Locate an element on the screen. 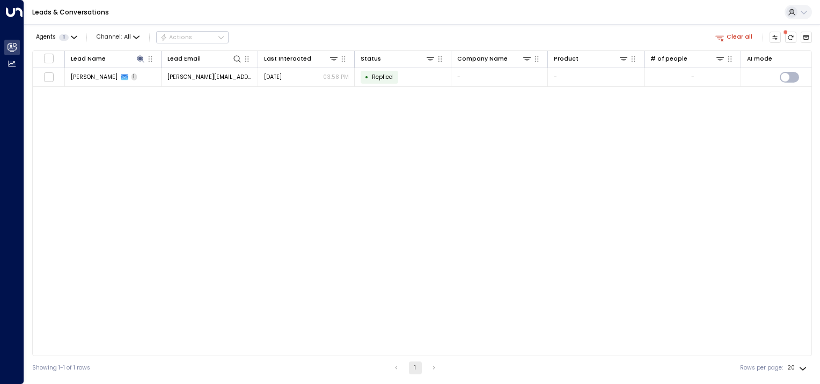  button: Channel:All is located at coordinates (118, 37).